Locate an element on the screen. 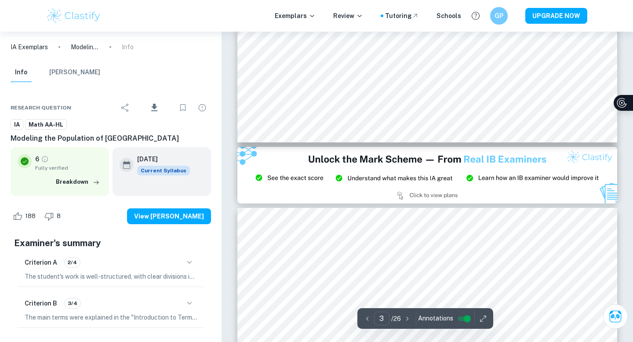 This screenshot has height=342, width=633. a: Math AA-HL is located at coordinates (46, 124).